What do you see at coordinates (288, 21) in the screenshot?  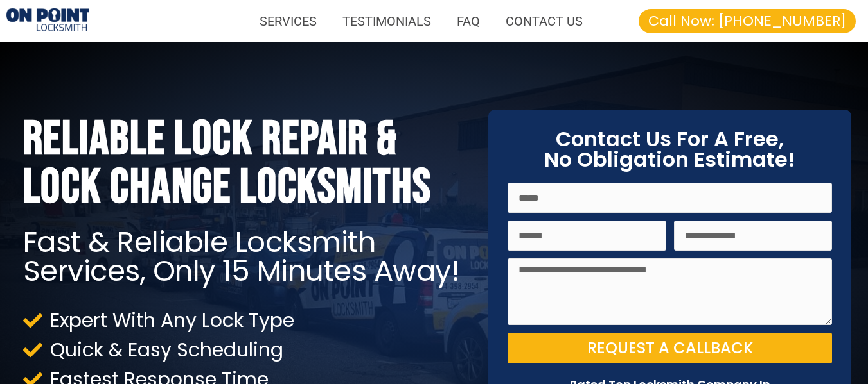 I see `a: SERVICES` at bounding box center [288, 21].